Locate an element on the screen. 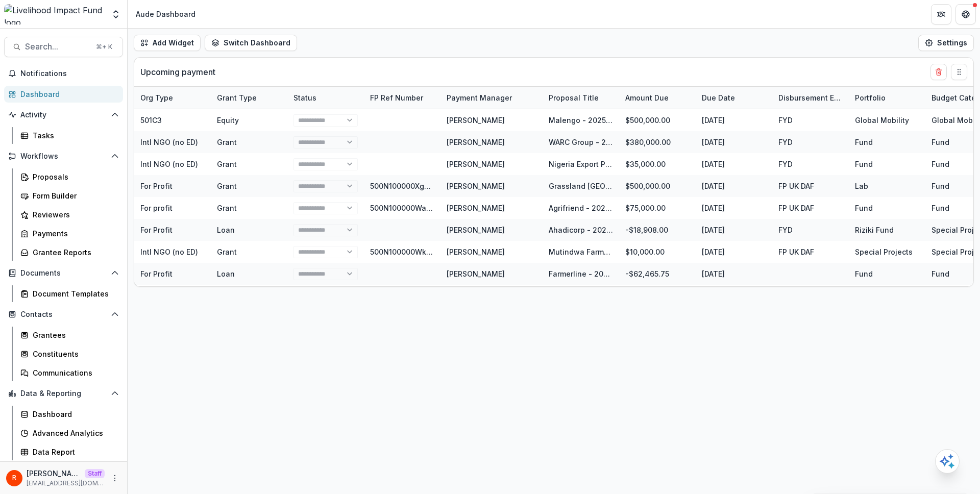 This screenshot has height=494, width=980. div: Reviewers is located at coordinates (74, 214).